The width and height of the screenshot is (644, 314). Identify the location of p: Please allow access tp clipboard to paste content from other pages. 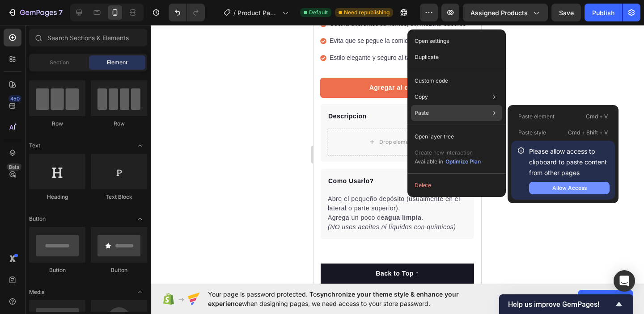
(569, 162).